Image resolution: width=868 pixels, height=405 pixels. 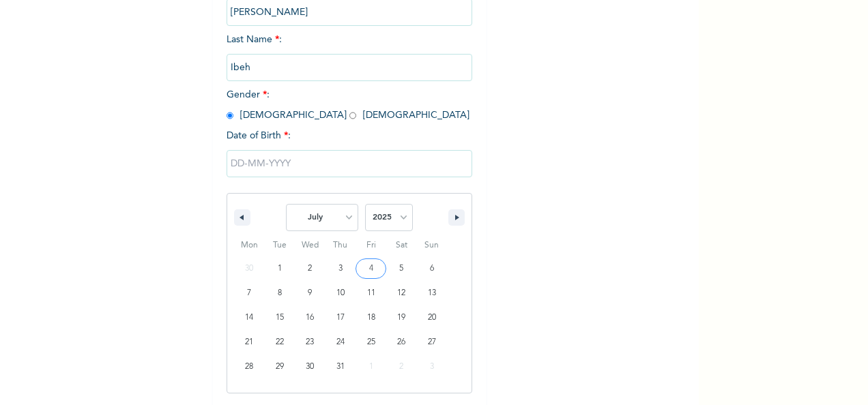 What do you see at coordinates (340, 269) in the screenshot?
I see `span: 3` at bounding box center [340, 269].